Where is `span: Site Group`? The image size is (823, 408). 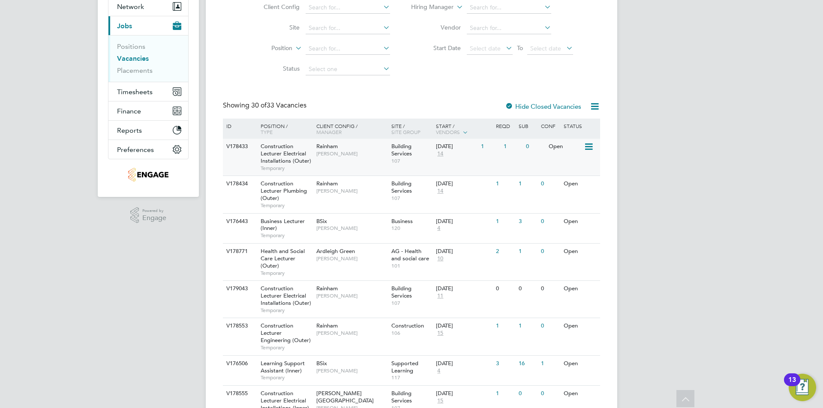 span: Site Group is located at coordinates (406, 132).